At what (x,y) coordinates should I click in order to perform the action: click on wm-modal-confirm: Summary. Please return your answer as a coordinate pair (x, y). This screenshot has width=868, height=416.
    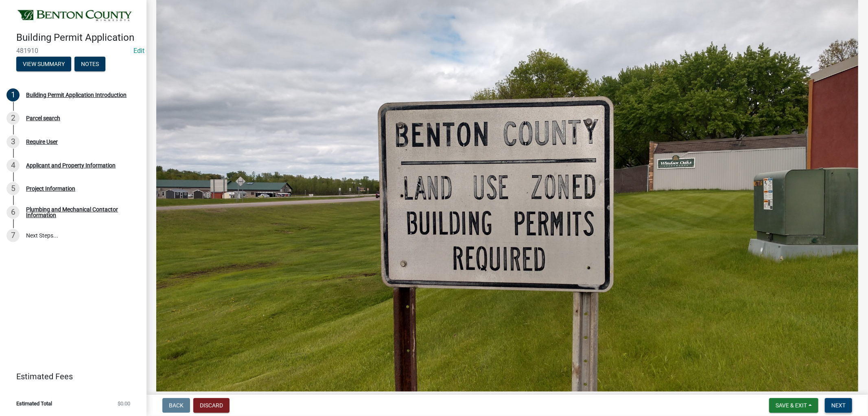
    Looking at the image, I should click on (43, 65).